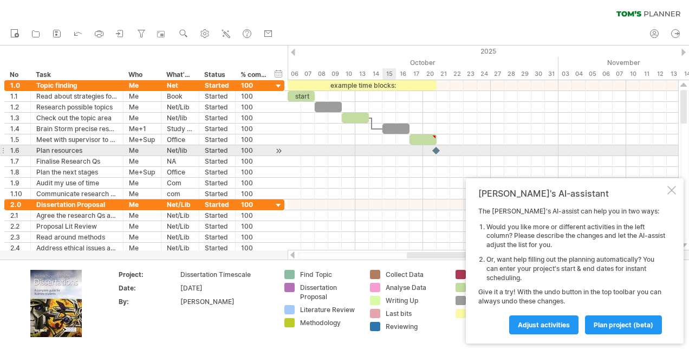 Image resolution: width=689 pixels, height=349 pixels. I want to click on div: Wednesday, 29 October 2025, so click(524, 74).